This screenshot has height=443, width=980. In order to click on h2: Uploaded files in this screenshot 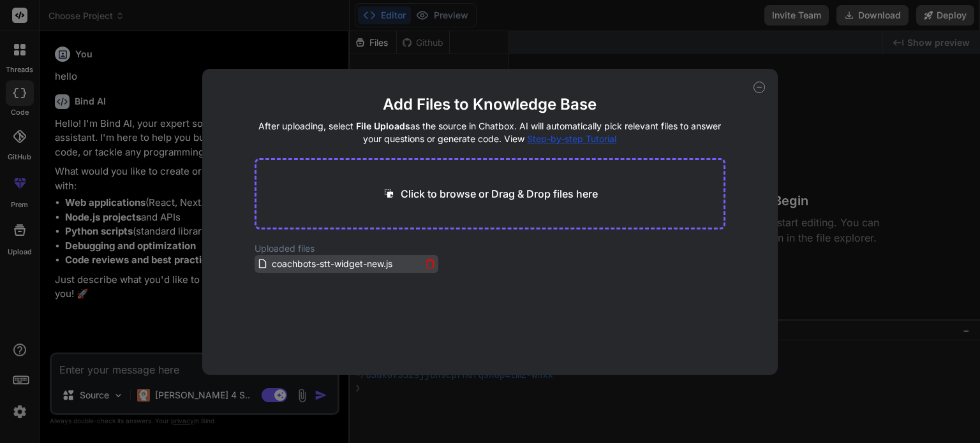, I will do `click(490, 249)`.